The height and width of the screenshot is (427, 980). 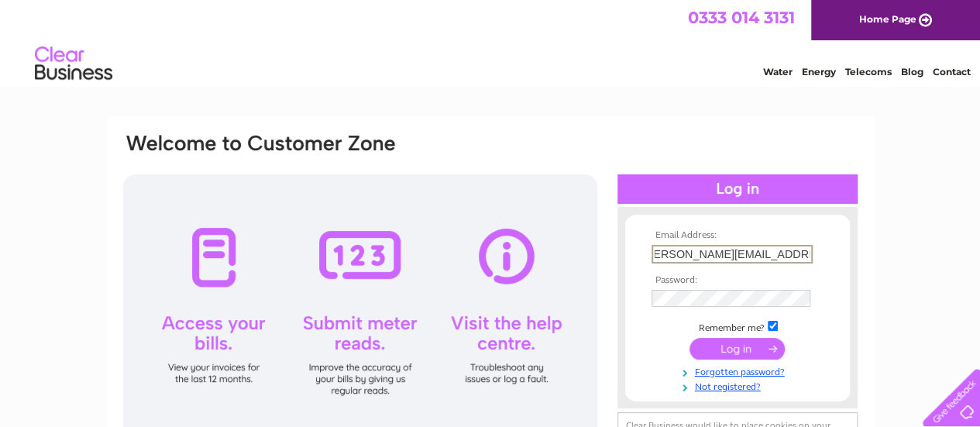 What do you see at coordinates (742, 17) in the screenshot?
I see `span: 0333 014 3131` at bounding box center [742, 17].